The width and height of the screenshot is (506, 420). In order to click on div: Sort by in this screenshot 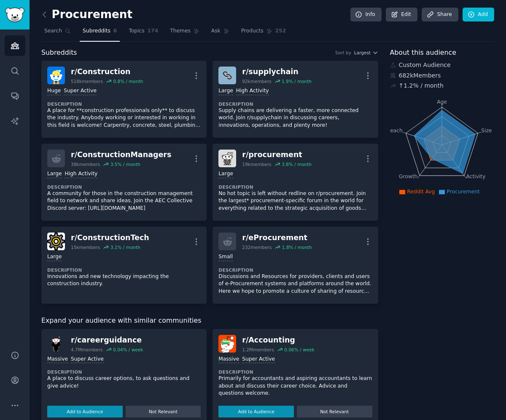, I will do `click(343, 53)`.